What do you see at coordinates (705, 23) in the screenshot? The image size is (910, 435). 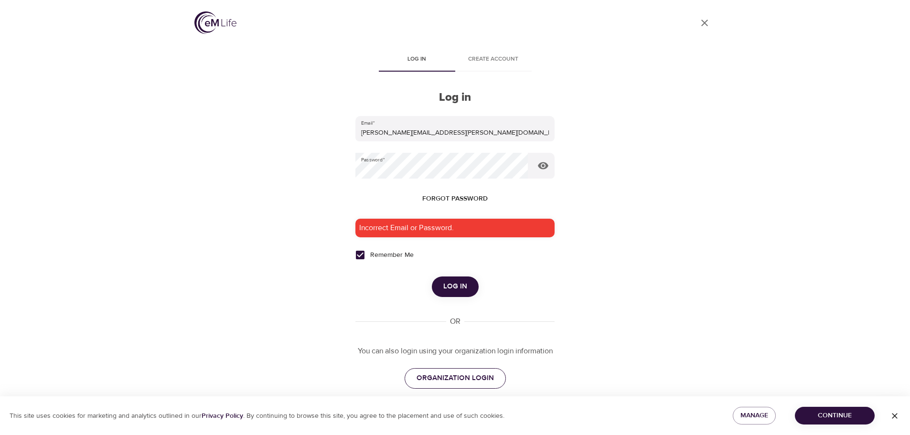 I see `a: close` at bounding box center [705, 23].